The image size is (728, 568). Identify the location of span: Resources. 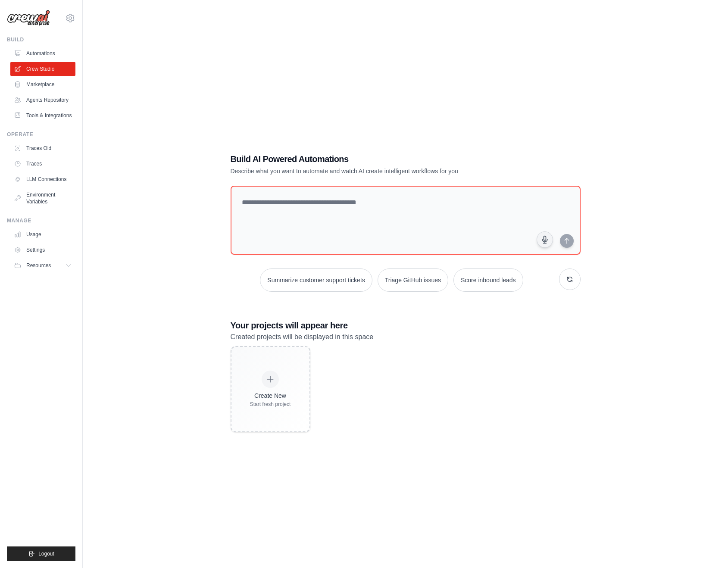
(38, 266).